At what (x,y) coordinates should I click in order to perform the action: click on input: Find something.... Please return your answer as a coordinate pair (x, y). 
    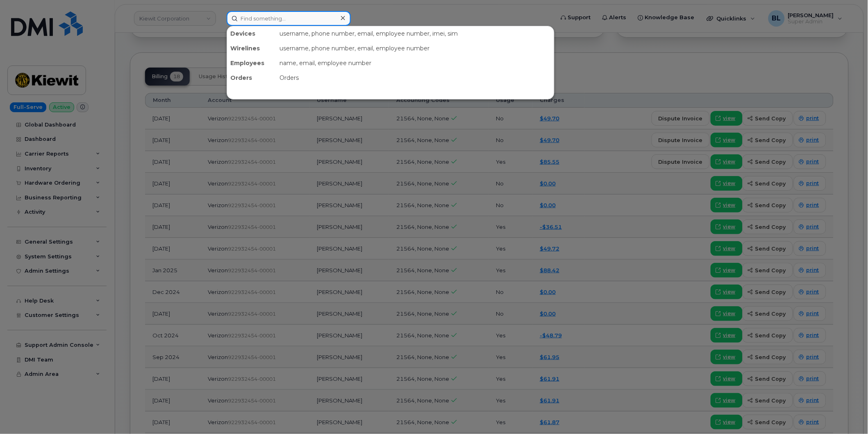
    Looking at the image, I should click on (289, 19).